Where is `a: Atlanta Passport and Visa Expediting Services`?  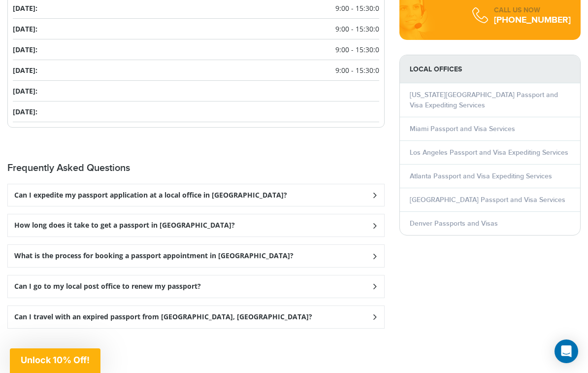
a: Atlanta Passport and Visa Expediting Services is located at coordinates (480, 176).